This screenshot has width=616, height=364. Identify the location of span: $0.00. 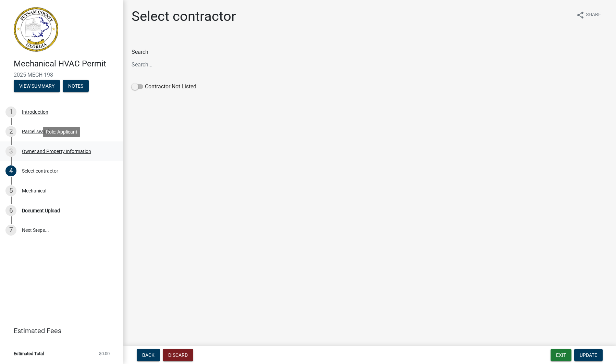
(104, 353).